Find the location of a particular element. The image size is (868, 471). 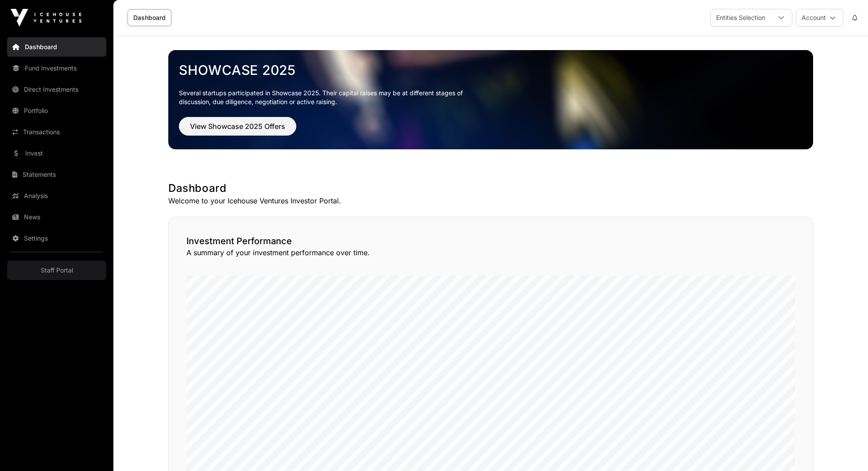

button: View Showcase 2025 Offers is located at coordinates (237, 126).